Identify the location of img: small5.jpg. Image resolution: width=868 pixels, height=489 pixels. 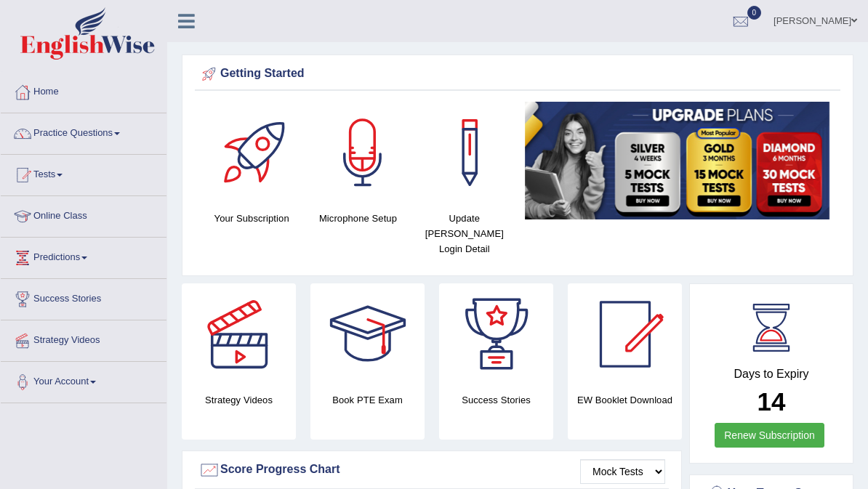
(677, 161).